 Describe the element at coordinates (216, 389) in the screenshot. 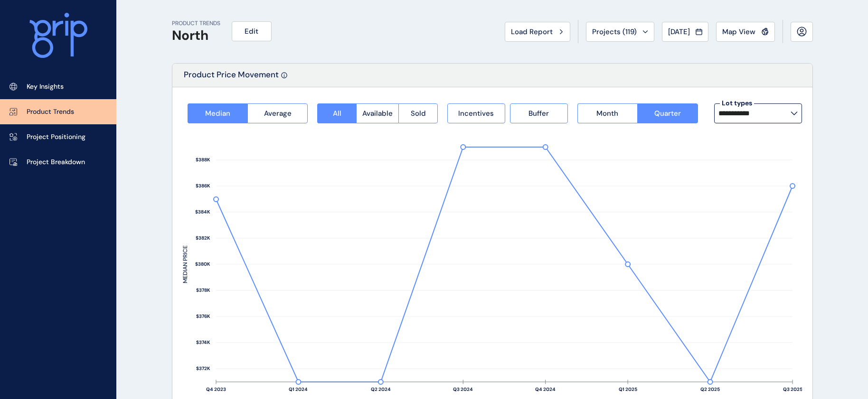

I see `text: Q4 2023` at that location.